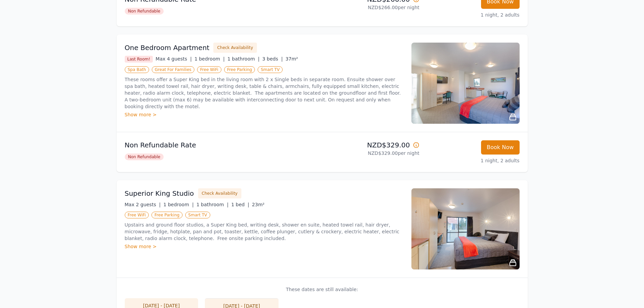 Image resolution: width=644 pixels, height=308 pixels. What do you see at coordinates (174, 59) in the screenshot?
I see `span: Max 4 guests |` at bounding box center [174, 59].